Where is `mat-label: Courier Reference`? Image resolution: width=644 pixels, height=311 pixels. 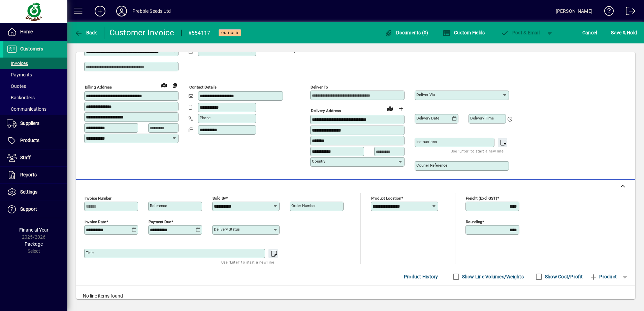 mat-label: Courier Reference is located at coordinates (432, 166).